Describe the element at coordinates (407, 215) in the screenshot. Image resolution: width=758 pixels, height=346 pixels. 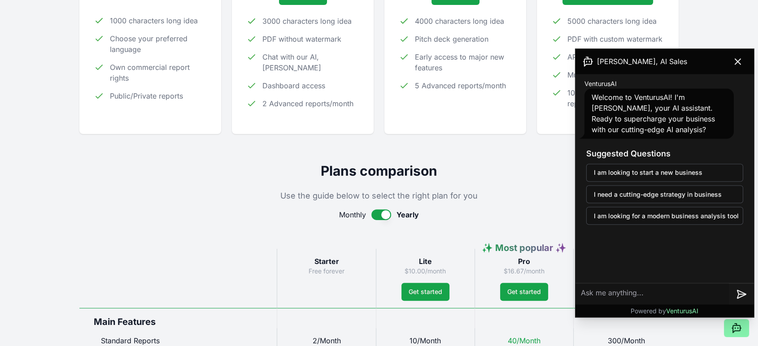
I see `span: Yearly` at that location.